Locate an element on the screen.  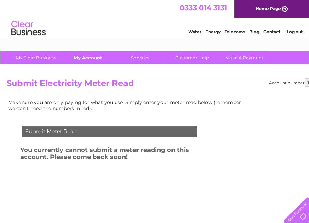
a: Telecoms is located at coordinates (235, 32).